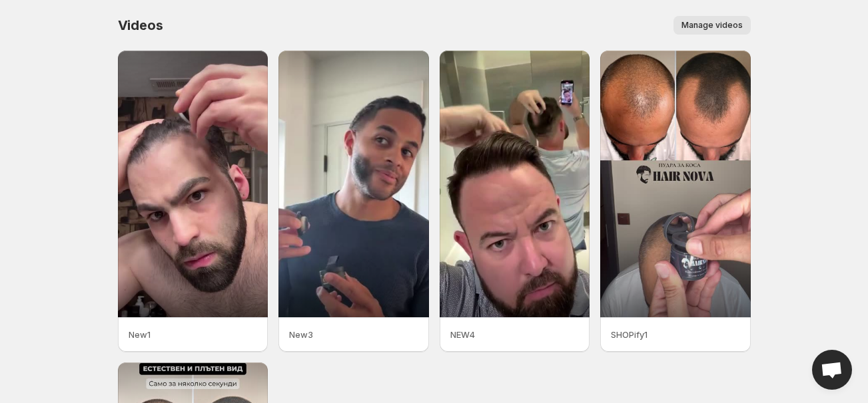 Image resolution: width=868 pixels, height=403 pixels. I want to click on p: SHOPify1, so click(675, 335).